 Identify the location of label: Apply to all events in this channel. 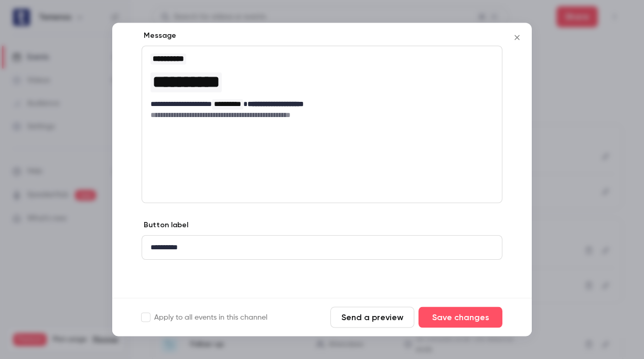
(205, 318).